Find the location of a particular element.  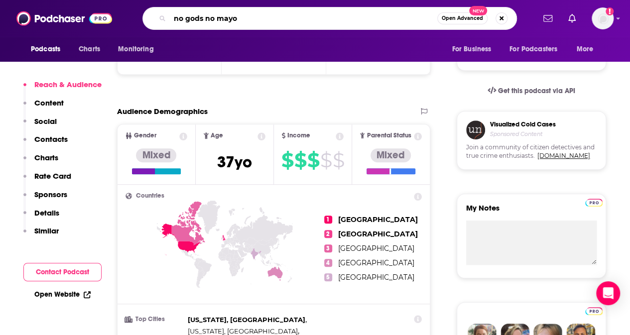

span: Monitoring is located at coordinates (136, 49).